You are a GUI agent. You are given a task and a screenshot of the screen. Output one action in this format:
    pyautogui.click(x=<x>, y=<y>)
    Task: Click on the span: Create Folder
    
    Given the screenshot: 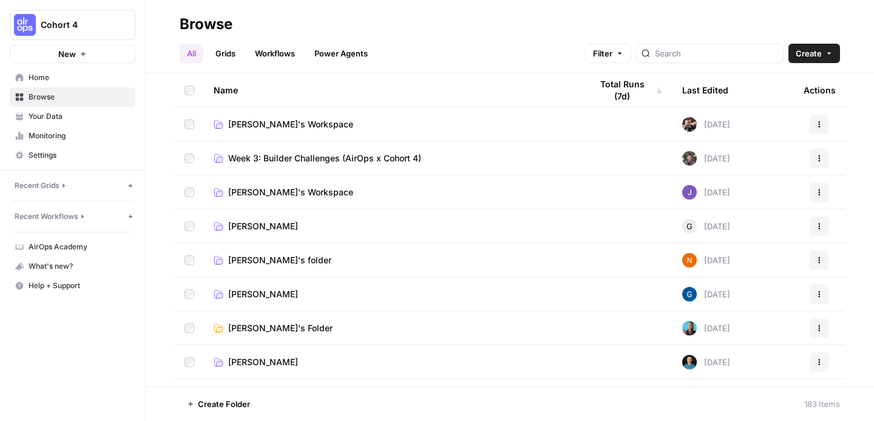 What is the action you would take?
    pyautogui.click(x=224, y=404)
    